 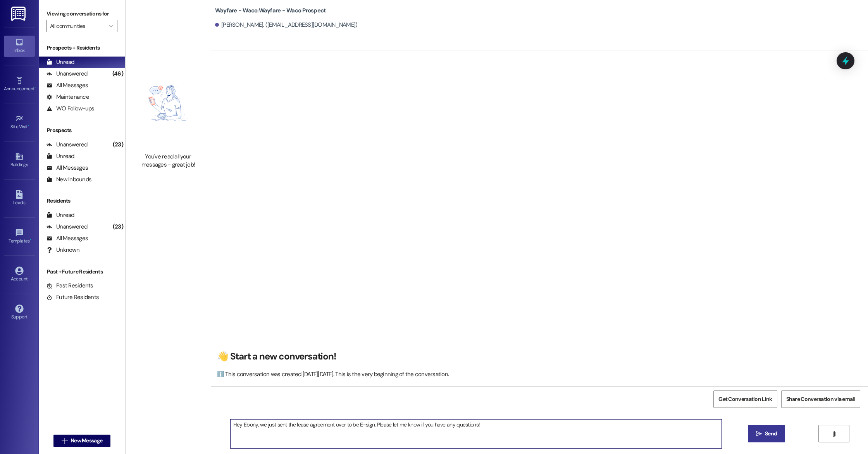 What do you see at coordinates (475, 433) in the screenshot?
I see `textarea: Hey Ebony, we just sent the lease agreement over to be E-sign. Please let me know if you have any...` at bounding box center [475, 433].